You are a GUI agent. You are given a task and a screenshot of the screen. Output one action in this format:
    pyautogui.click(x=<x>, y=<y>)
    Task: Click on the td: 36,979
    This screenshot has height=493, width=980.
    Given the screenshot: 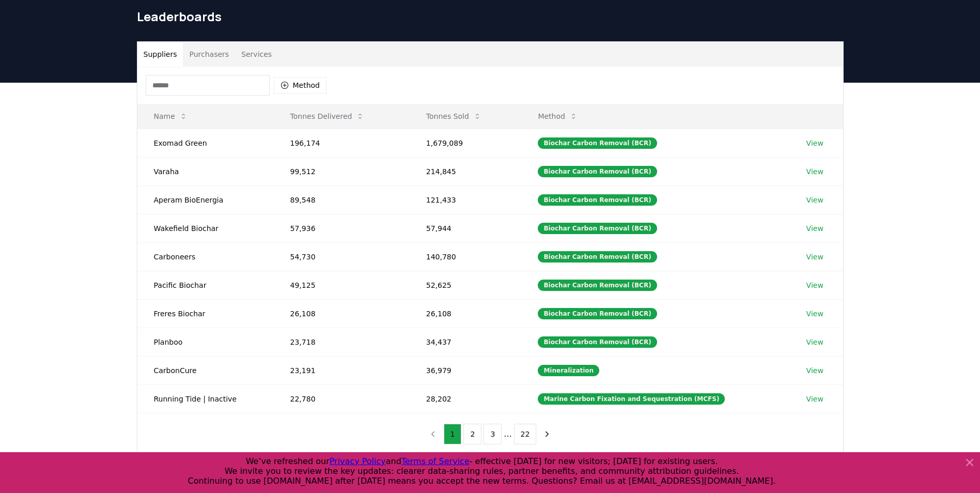 What is the action you would take?
    pyautogui.click(x=465, y=370)
    